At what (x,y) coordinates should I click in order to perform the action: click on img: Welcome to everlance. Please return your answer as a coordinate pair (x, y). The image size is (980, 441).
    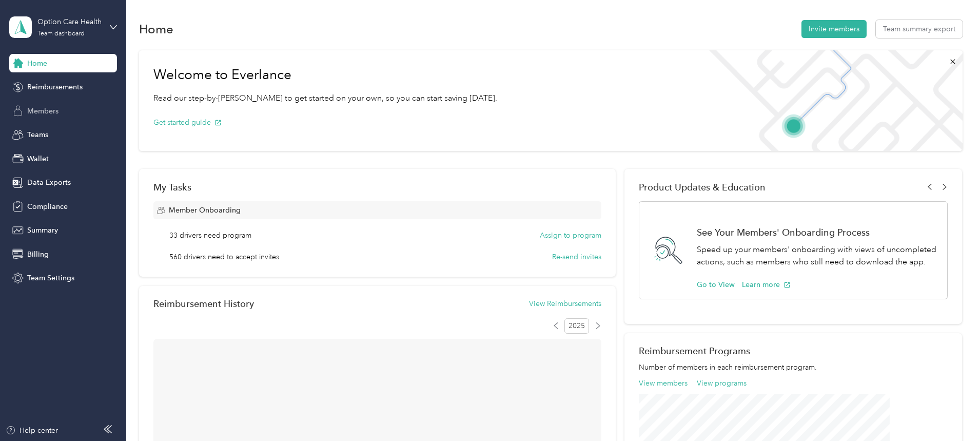
    Looking at the image, I should click on (830, 101).